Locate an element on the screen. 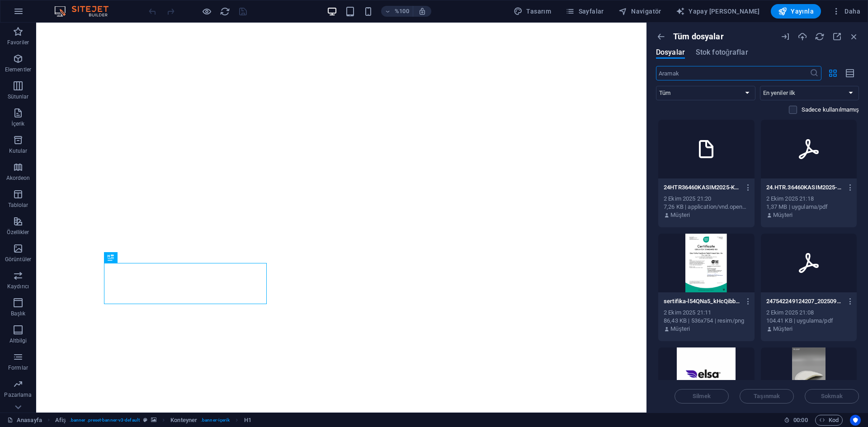  button: Daha is located at coordinates (846, 11).